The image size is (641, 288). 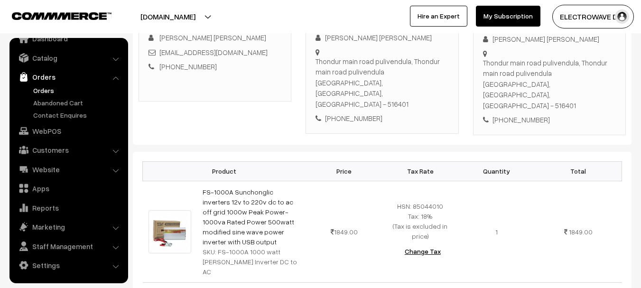 I want to click on th: Quantity, so click(x=496, y=171).